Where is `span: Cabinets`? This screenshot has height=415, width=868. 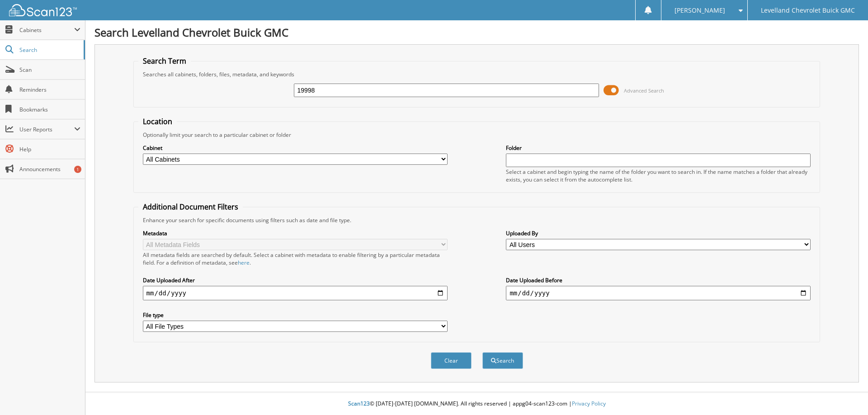 span: Cabinets is located at coordinates (47, 30).